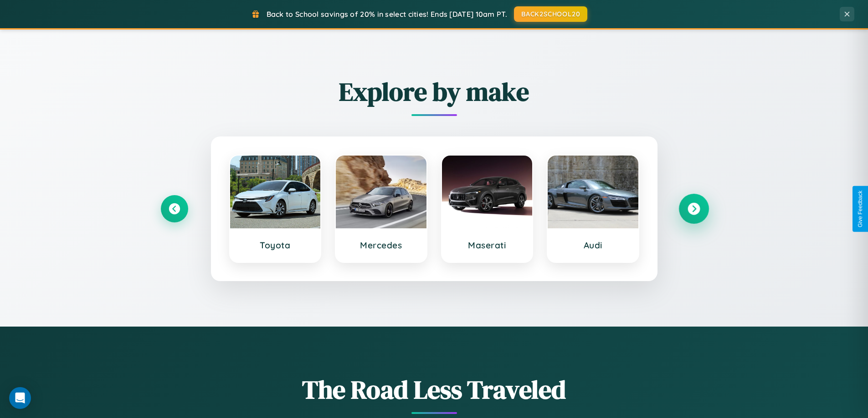  What do you see at coordinates (434, 390) in the screenshot?
I see `h1: The Road Less Traveled` at bounding box center [434, 390].